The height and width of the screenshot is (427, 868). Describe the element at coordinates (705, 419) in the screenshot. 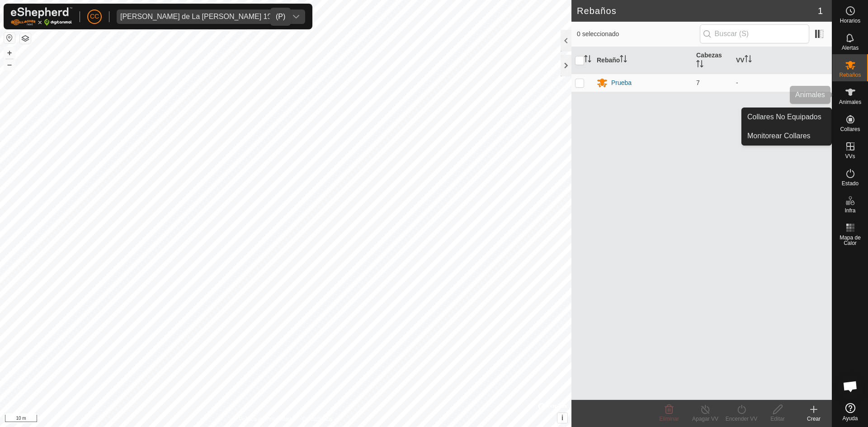

I see `div: Apagar VV` at that location.